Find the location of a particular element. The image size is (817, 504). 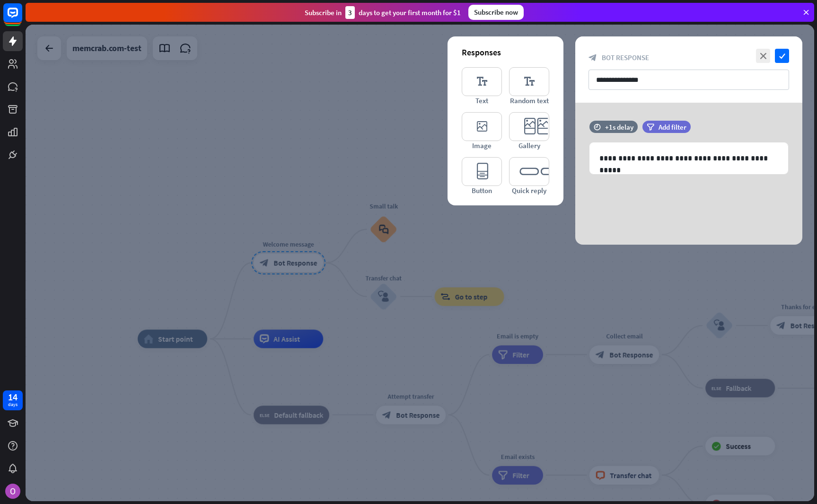

i: block_bot_response is located at coordinates (593, 58).